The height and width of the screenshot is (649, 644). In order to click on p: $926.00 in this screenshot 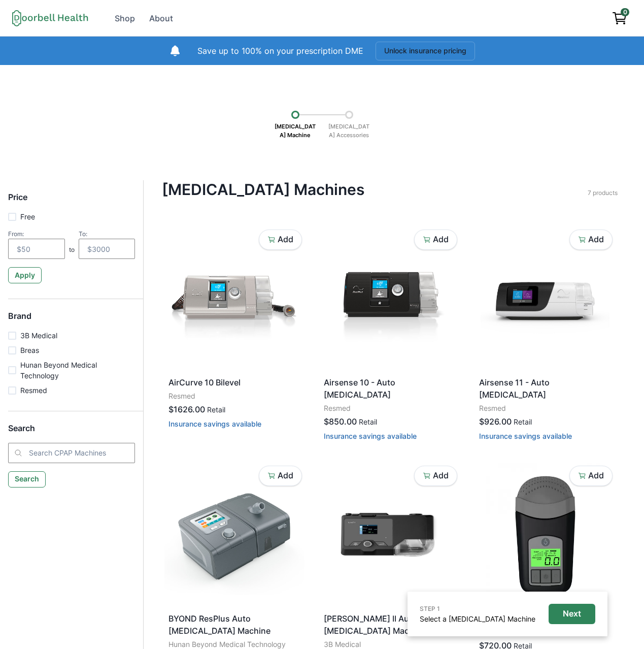, I will do `click(495, 421)`.